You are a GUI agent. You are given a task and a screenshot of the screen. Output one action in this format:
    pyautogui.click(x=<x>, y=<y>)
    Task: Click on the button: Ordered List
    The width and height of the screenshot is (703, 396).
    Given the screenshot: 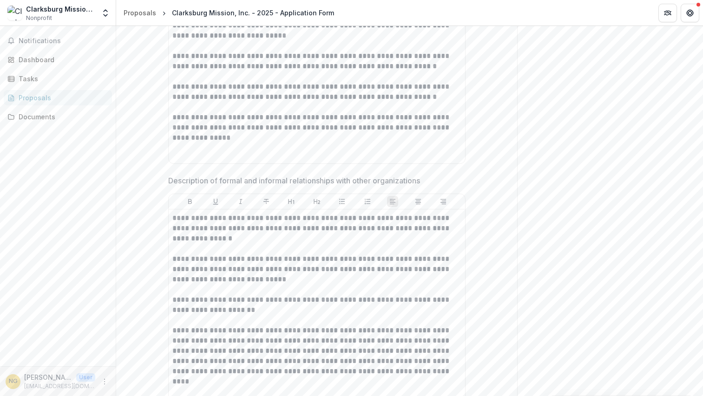 What is the action you would take?
    pyautogui.click(x=368, y=202)
    